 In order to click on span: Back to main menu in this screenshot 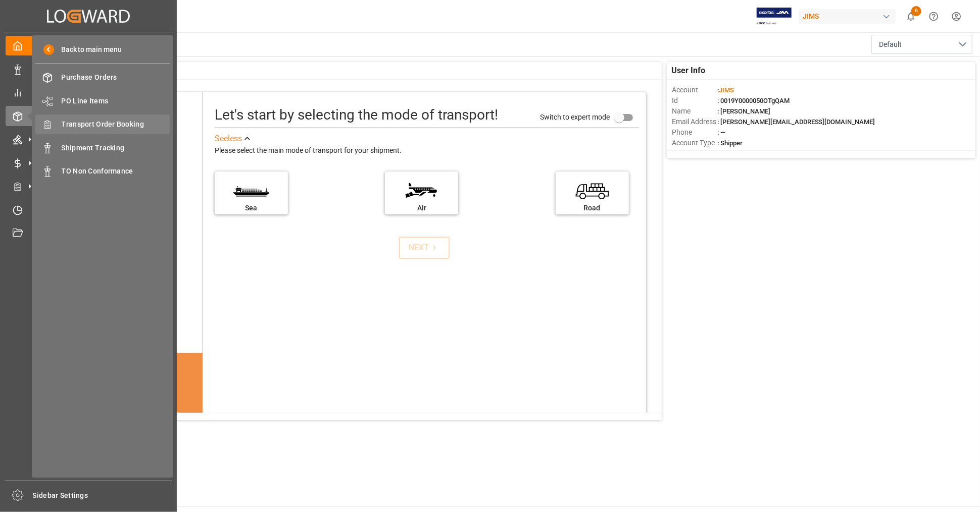, I will do `click(88, 49)`.